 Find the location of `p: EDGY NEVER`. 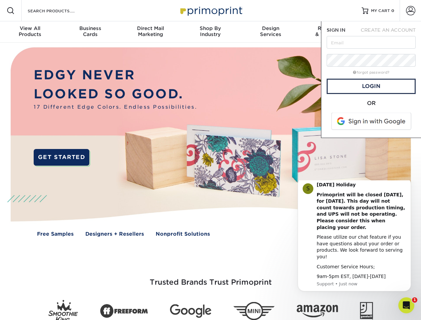

p: EDGY NEVER is located at coordinates (115, 75).